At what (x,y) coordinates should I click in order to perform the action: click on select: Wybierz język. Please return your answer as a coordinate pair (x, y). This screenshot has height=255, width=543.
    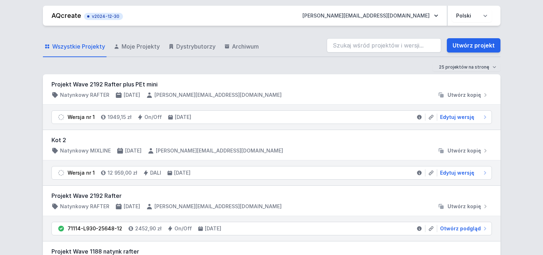
    Looking at the image, I should click on (472, 16).